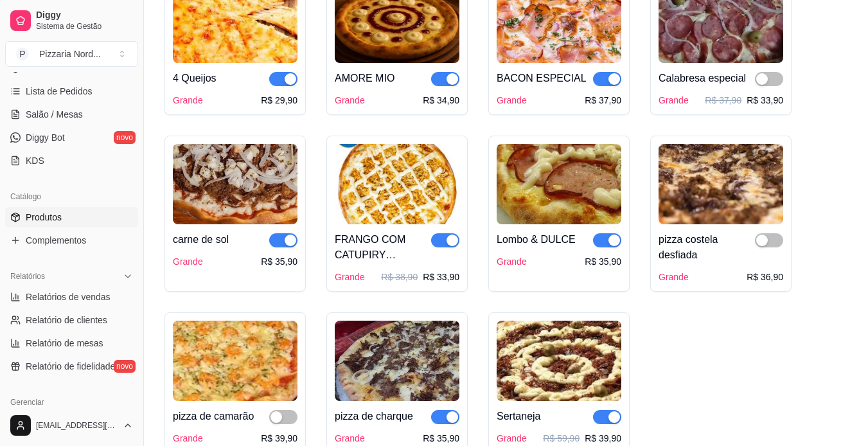  What do you see at coordinates (71, 343) in the screenshot?
I see `a: Relatório de mesas` at bounding box center [71, 343].